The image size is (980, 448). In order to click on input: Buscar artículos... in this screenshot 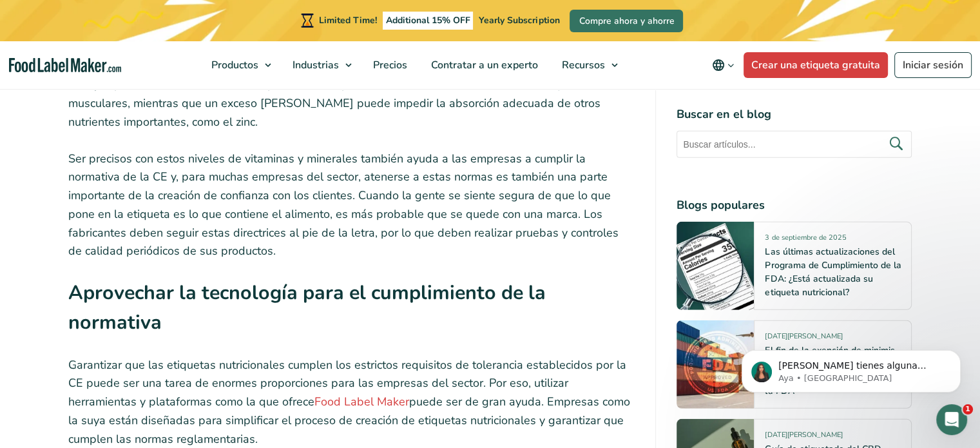, I will do `click(794, 144)`.